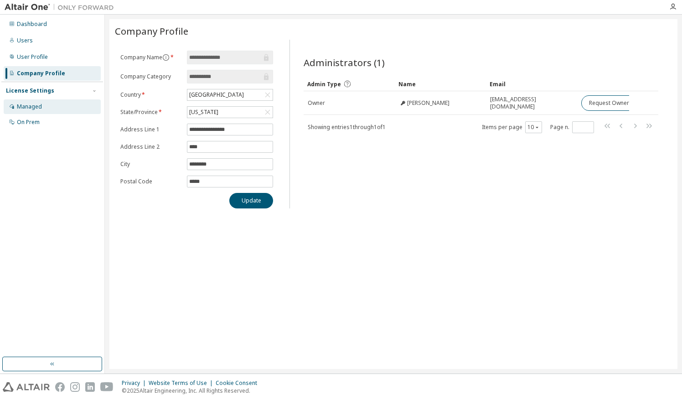 The width and height of the screenshot is (682, 400). I want to click on span: Admin Type, so click(324, 84).